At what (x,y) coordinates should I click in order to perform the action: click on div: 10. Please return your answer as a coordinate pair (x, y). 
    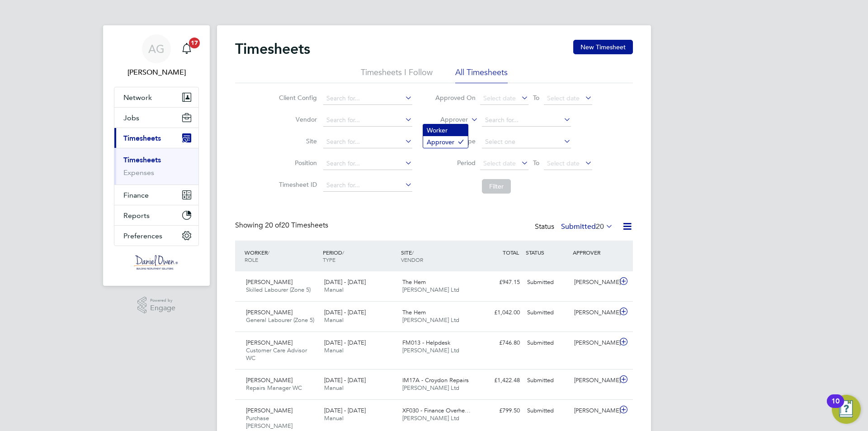
    Looking at the image, I should click on (836, 407).